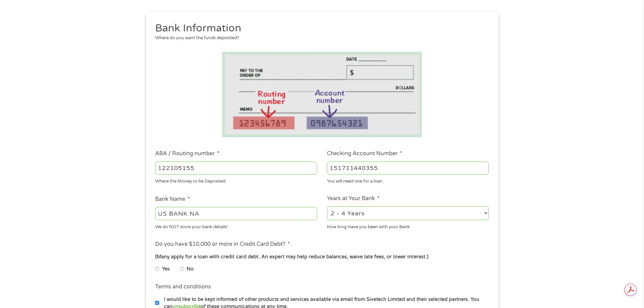 This screenshot has width=644, height=308. I want to click on input: 263177916, so click(236, 168).